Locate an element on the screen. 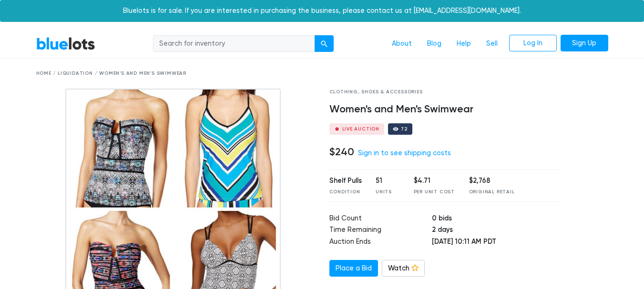 The height and width of the screenshot is (289, 644). div: Live Auction is located at coordinates (361, 129).